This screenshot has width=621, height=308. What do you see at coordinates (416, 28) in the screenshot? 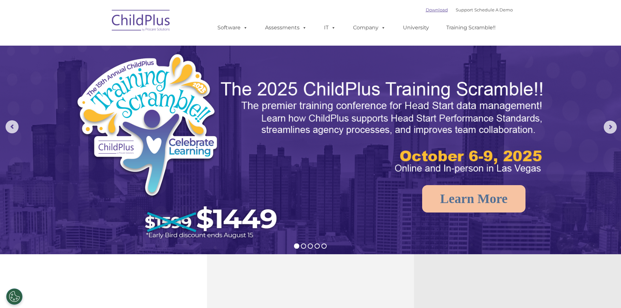
I see `a: University` at bounding box center [416, 28].